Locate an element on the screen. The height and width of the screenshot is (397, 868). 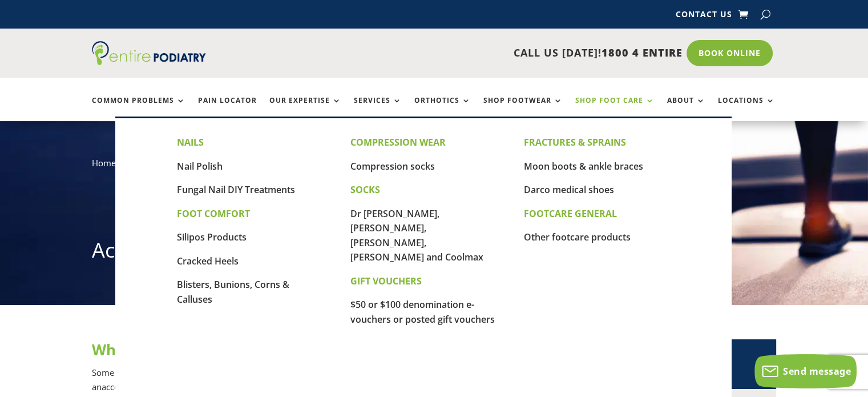
a: Compression socks is located at coordinates (392, 166).